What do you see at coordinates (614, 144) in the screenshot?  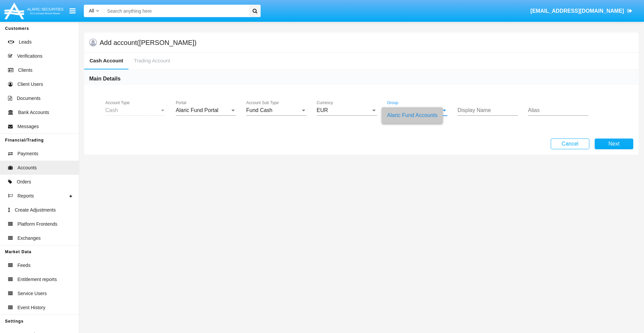 I see `button: Next` at bounding box center [614, 144].